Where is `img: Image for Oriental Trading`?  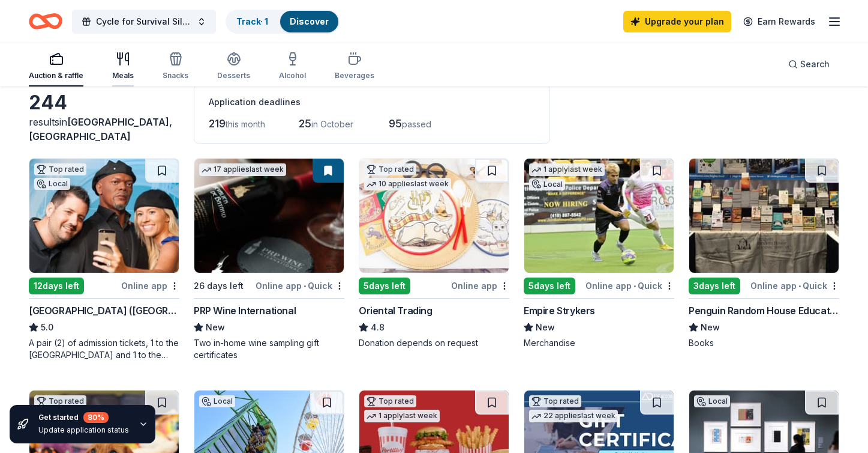
img: Image for Oriental Trading is located at coordinates (434, 216).